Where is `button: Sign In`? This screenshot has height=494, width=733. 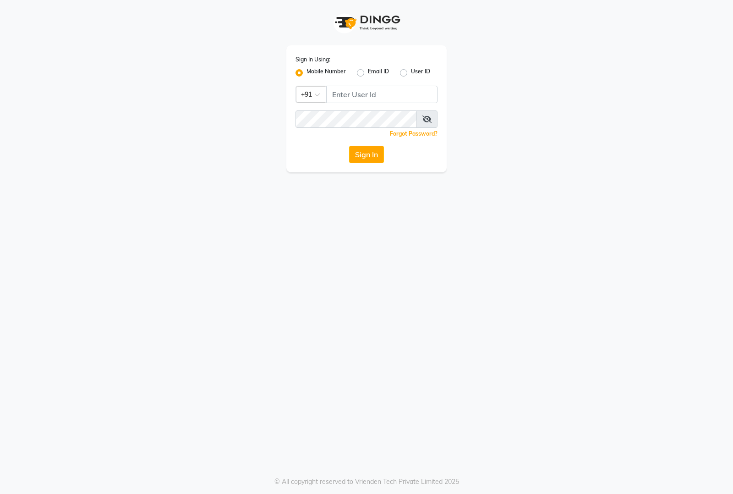 button: Sign In is located at coordinates (366, 154).